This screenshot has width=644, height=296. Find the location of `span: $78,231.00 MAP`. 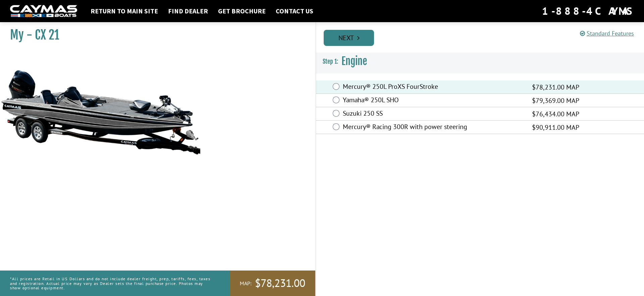

span: $78,231.00 MAP is located at coordinates (555, 87).